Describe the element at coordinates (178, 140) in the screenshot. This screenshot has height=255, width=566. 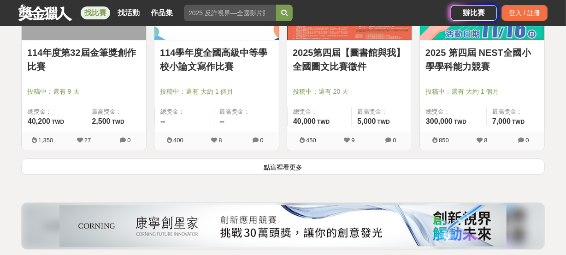
I see `span: 400` at that location.